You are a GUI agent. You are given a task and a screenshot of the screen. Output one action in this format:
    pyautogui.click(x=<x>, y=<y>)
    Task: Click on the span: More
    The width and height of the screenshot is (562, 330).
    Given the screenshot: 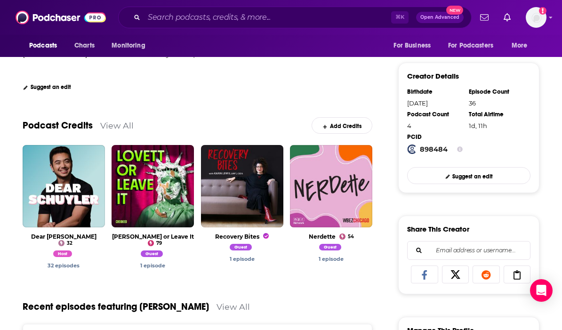 What is the action you would take?
    pyautogui.click(x=520, y=46)
    